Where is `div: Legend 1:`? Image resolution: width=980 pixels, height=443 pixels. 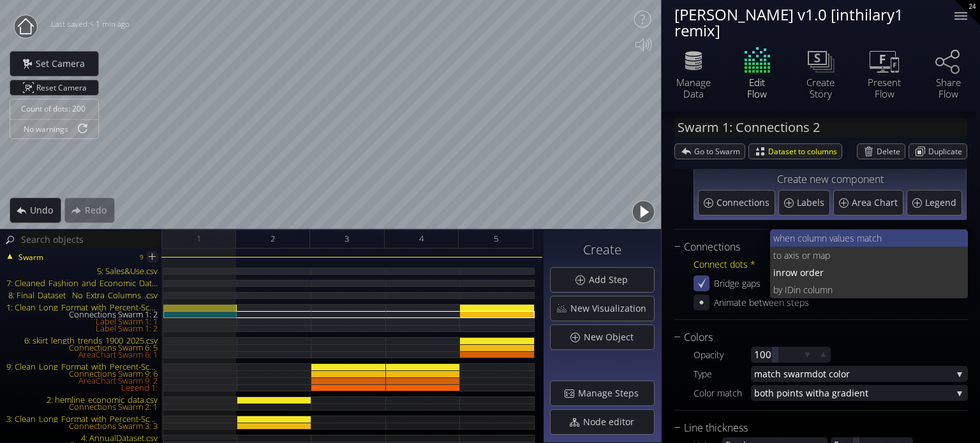
div: Legend 1: is located at coordinates (82, 388).